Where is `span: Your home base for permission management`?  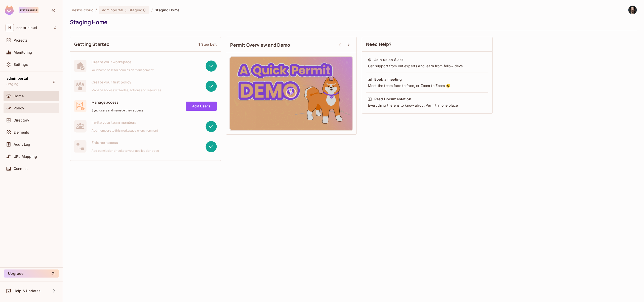
span: Your home base for permission management is located at coordinates (123, 70).